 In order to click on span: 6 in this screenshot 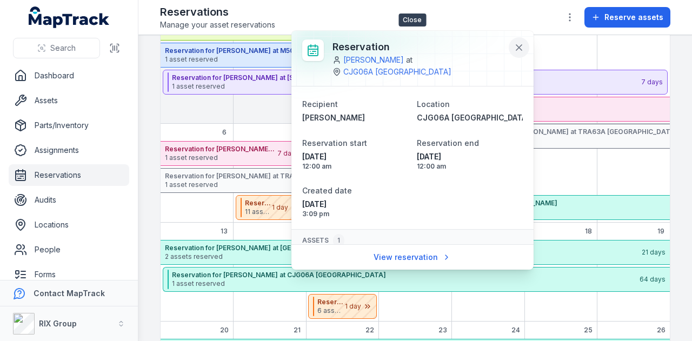, I will do `click(224, 133)`.